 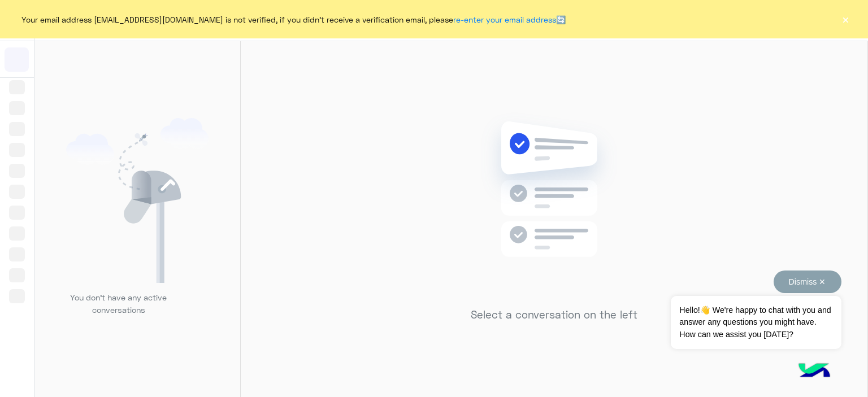 What do you see at coordinates (554, 315) in the screenshot?
I see `h5: Select a conversation on the left` at bounding box center [554, 315].